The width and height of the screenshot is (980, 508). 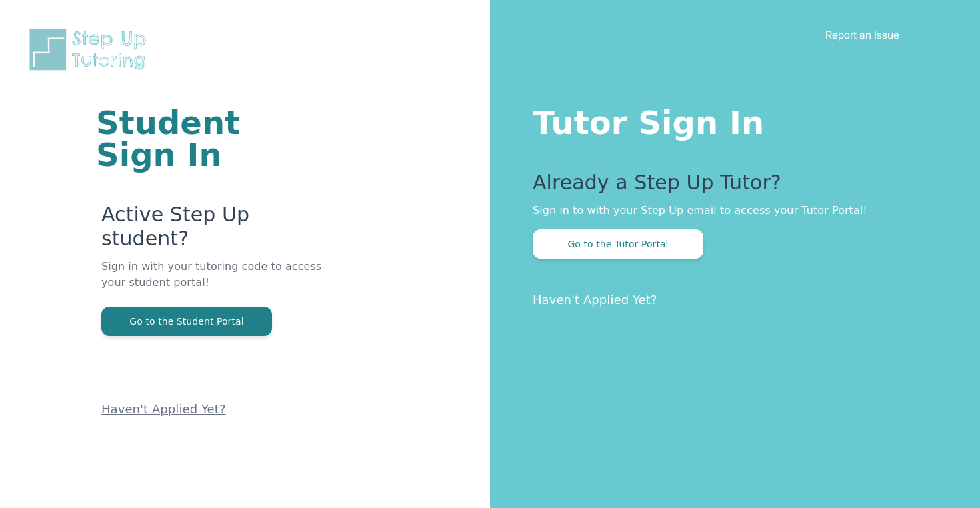 I want to click on p: Active Step Up student?, so click(x=216, y=230).